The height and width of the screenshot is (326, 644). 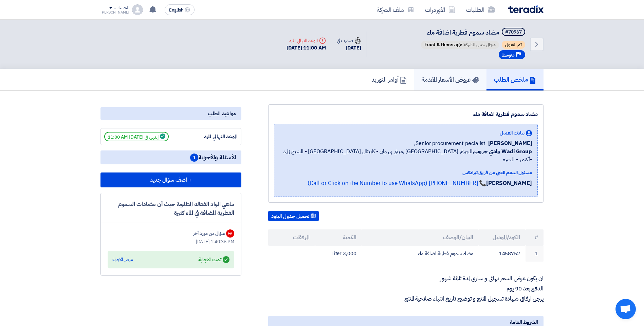 What do you see at coordinates (171, 180) in the screenshot?
I see `button: + أضف سؤال جديد` at bounding box center [171, 180].